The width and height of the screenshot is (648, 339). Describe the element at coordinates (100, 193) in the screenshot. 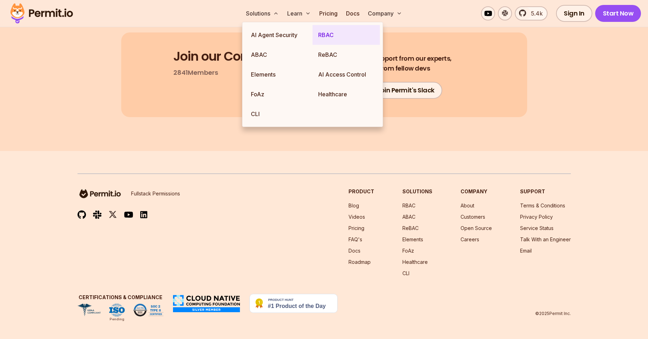

I see `img: logo` at that location.